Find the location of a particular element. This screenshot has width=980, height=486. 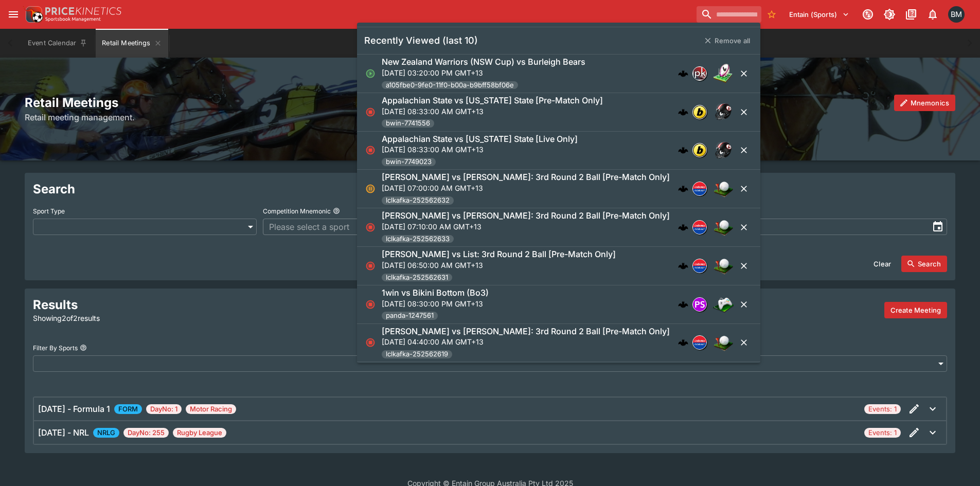

div: pricekinetics is located at coordinates (699, 74).